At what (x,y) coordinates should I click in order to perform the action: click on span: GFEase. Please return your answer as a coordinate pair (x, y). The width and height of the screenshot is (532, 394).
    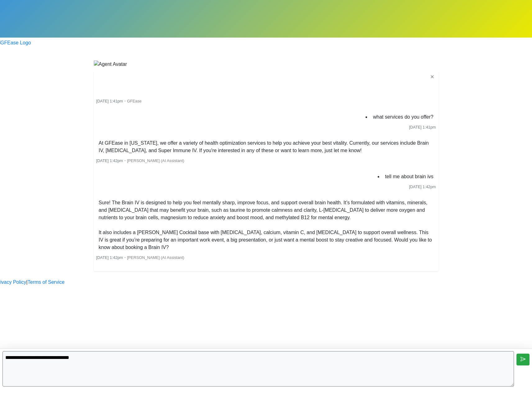
    Looking at the image, I should click on (134, 101).